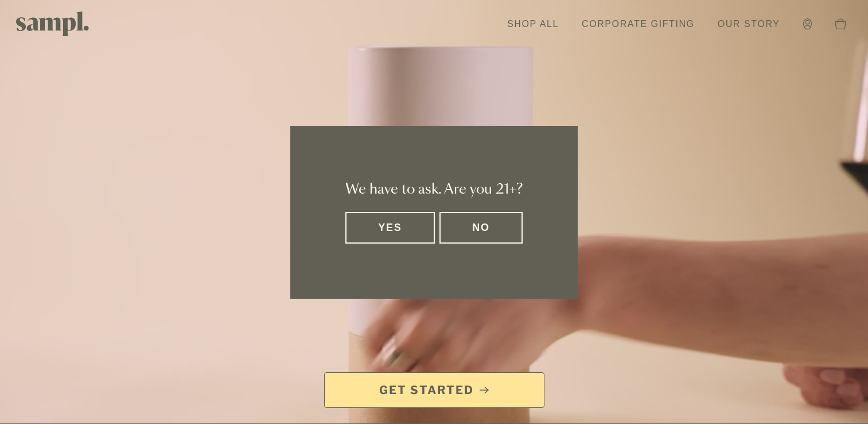 Image resolution: width=868 pixels, height=424 pixels. I want to click on a: Corporate Gifting, so click(638, 24).